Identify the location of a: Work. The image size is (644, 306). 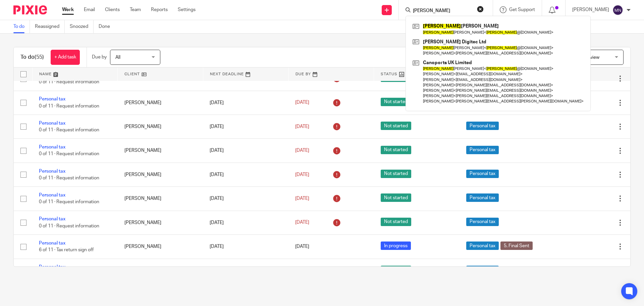
(68, 10).